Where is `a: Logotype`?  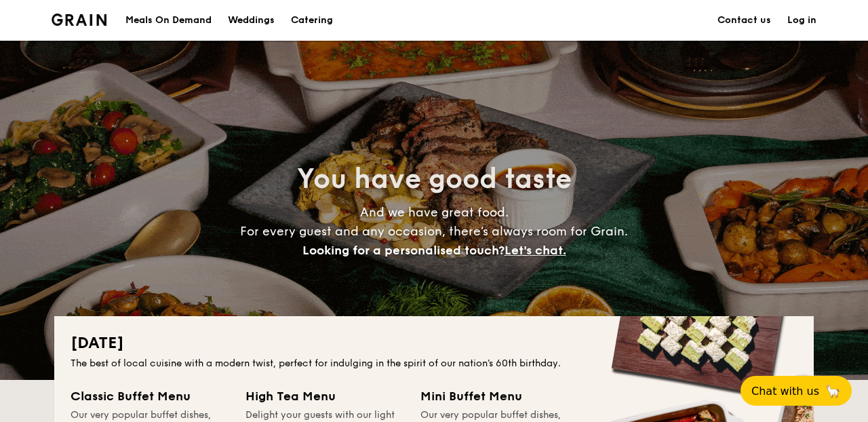
a: Logotype is located at coordinates (79, 20).